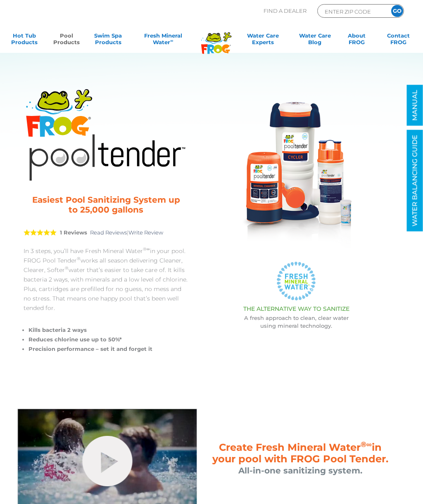  I want to click on img: FROG Pool Tender™ Cycler unit with mineral chamber and chlorine chamber cartridges, so click(296, 168).